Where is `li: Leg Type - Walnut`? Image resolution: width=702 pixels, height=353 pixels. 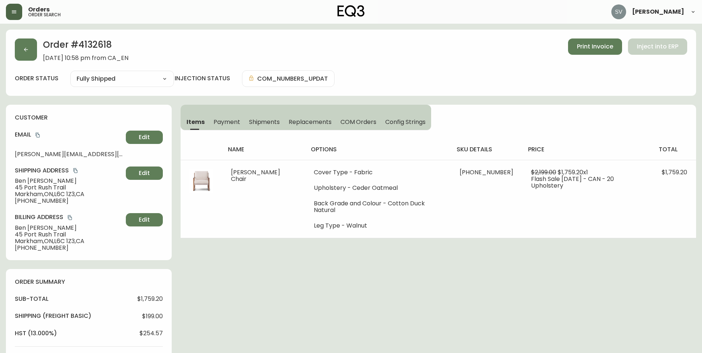 li: Leg Type - Walnut is located at coordinates (377, 226).